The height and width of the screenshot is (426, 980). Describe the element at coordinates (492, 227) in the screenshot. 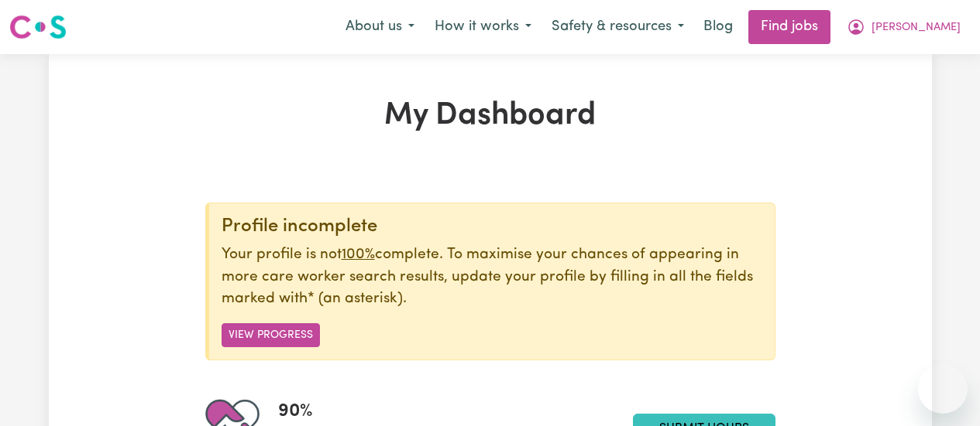

I see `div: Profile incomplete` at that location.